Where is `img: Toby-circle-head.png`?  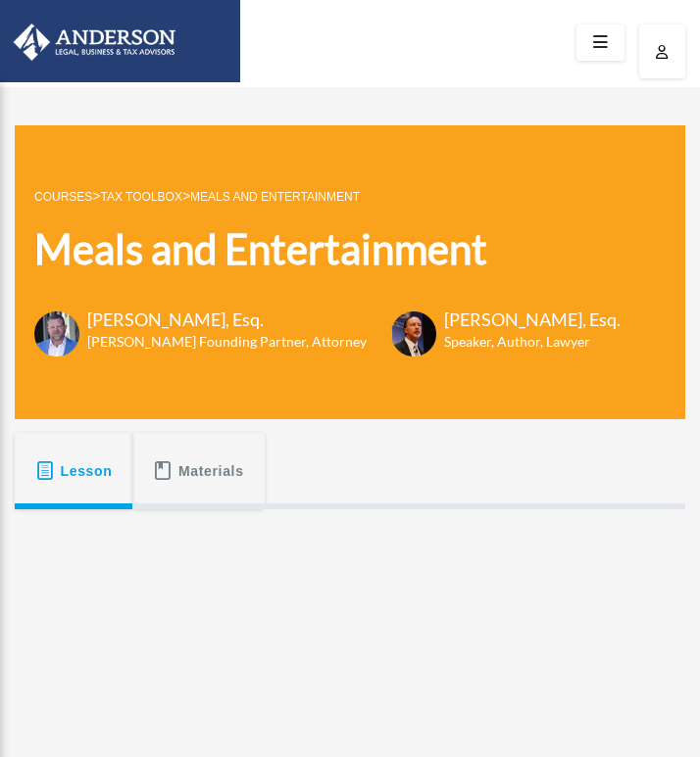
img: Toby-circle-head.png is located at coordinates (57, 334).